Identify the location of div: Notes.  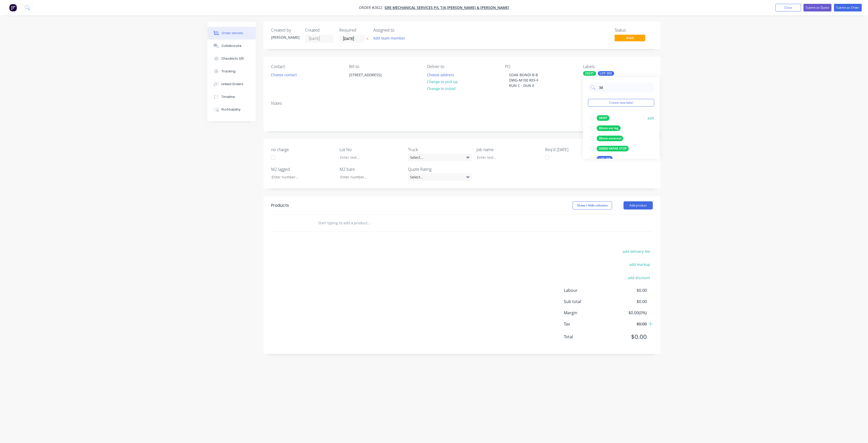
(462, 103).